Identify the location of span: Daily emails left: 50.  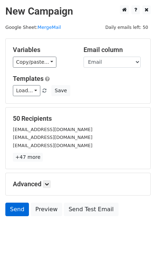
(126, 27).